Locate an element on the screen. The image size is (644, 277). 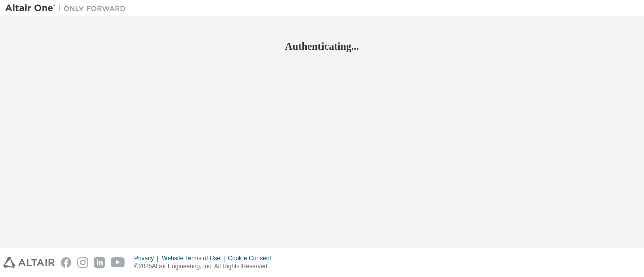
p: © 2025 Altair Engineering, Inc. All Rights Reserved. is located at coordinates (206, 266).